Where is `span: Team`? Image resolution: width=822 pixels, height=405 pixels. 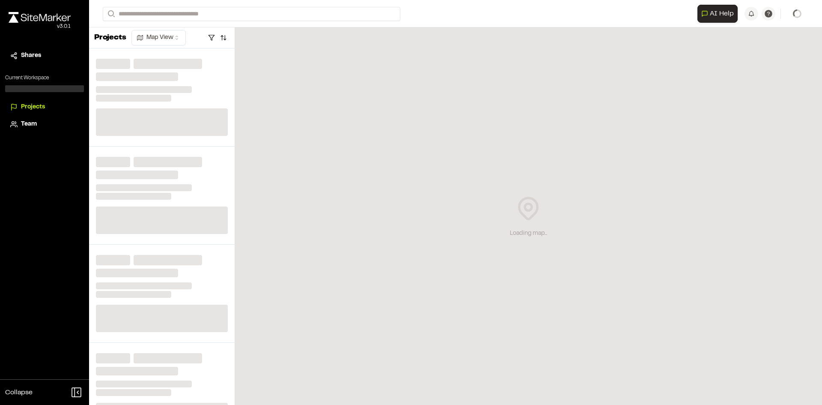
span: Team is located at coordinates (29, 124).